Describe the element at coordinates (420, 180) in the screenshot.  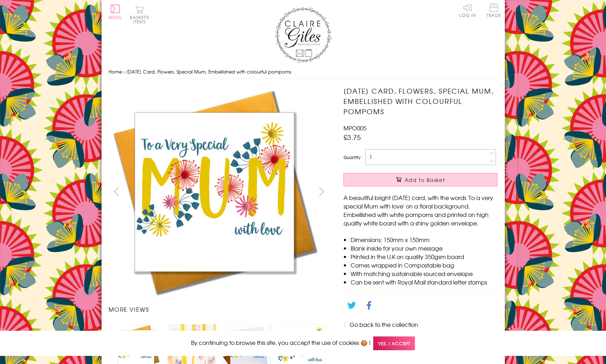
I see `button: Add to Basket` at that location.